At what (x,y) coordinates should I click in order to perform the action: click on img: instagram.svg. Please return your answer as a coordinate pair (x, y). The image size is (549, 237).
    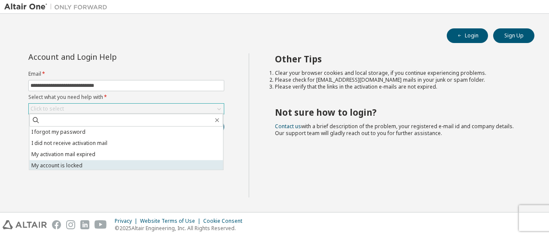
    Looking at the image, I should click on (70, 224).